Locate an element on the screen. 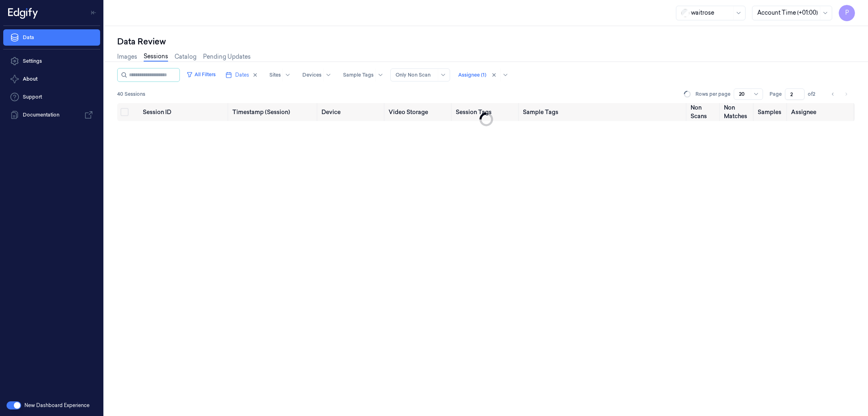  button: P is located at coordinates (847, 13).